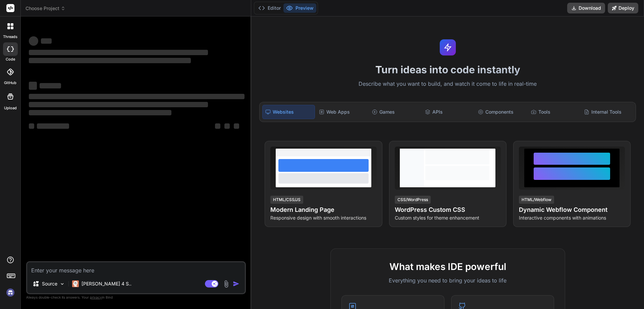  What do you see at coordinates (300, 8) in the screenshot?
I see `button: Preview` at bounding box center [300, 8].